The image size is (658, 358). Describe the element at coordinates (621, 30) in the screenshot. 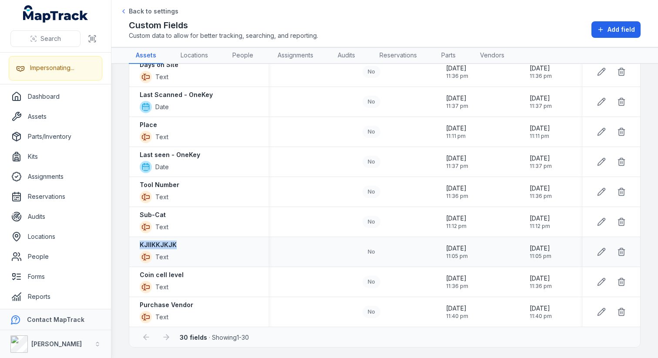

I see `span: Add field` at that location.